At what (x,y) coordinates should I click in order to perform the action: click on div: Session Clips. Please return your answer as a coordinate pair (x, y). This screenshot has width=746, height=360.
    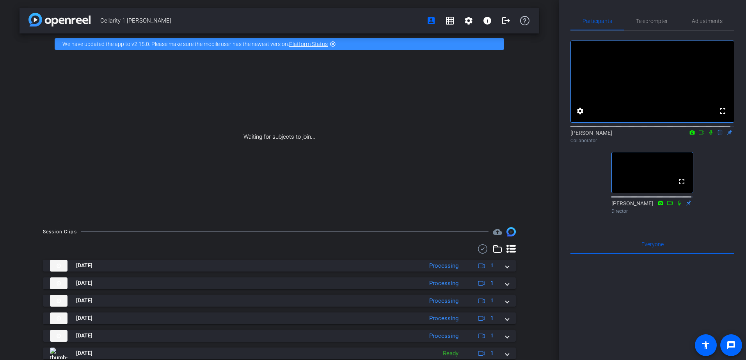
    Looking at the image, I should click on (60, 232).